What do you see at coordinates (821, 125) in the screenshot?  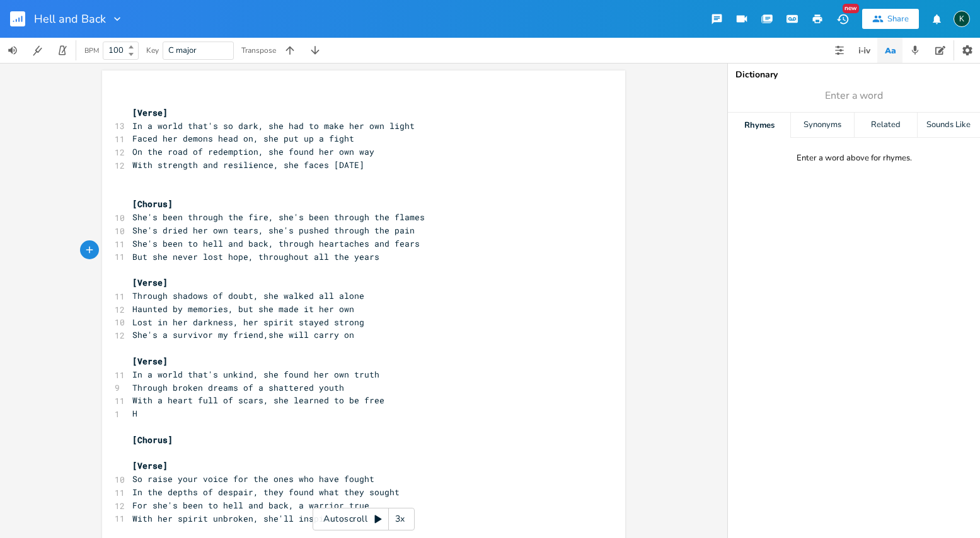 I see `div: Synonyms` at bounding box center [821, 125].